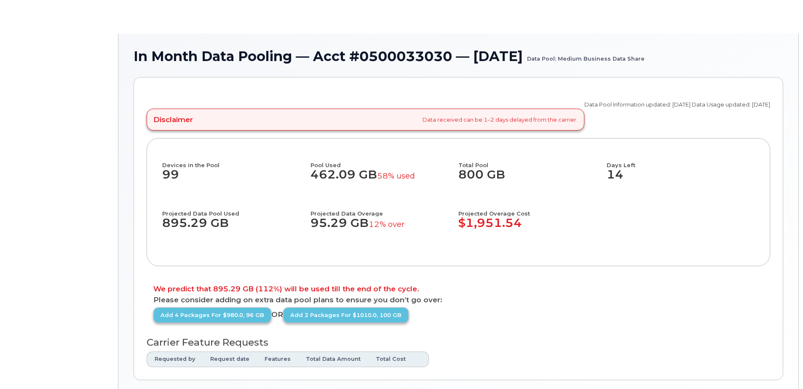  Describe the element at coordinates (333, 359) in the screenshot. I see `th: Total Data Amount` at that location.